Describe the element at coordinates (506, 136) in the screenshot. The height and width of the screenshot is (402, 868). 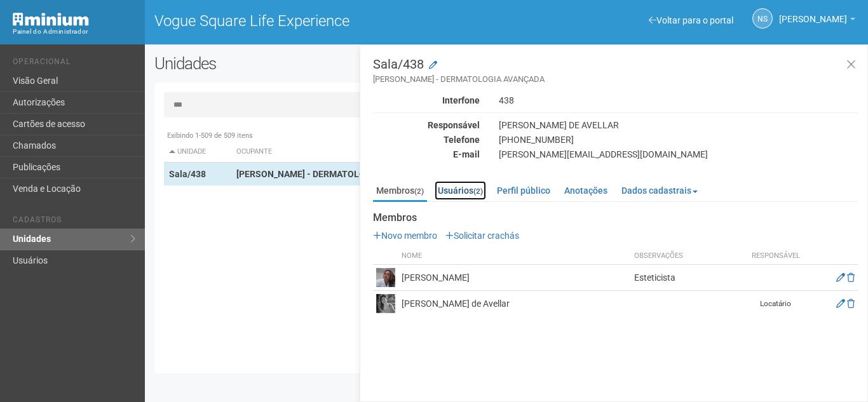
I see `div: Exibindo 1-509 de 509 itens` at that location.